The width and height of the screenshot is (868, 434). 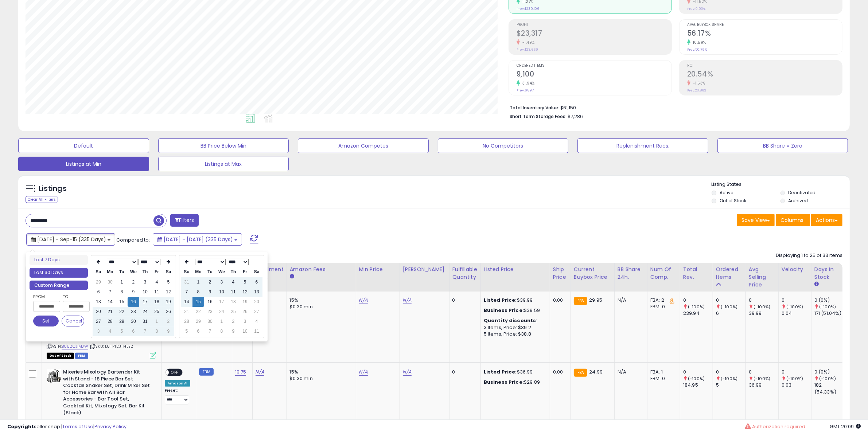 What do you see at coordinates (827, 220) in the screenshot?
I see `button: Actions` at bounding box center [827, 220].